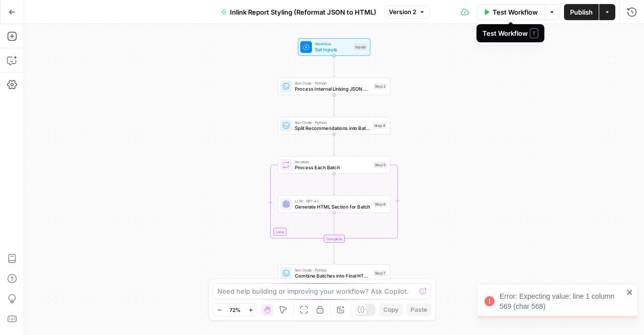 The image size is (644, 335). Describe the element at coordinates (510, 33) in the screenshot. I see `div: Test Workflow` at that location.